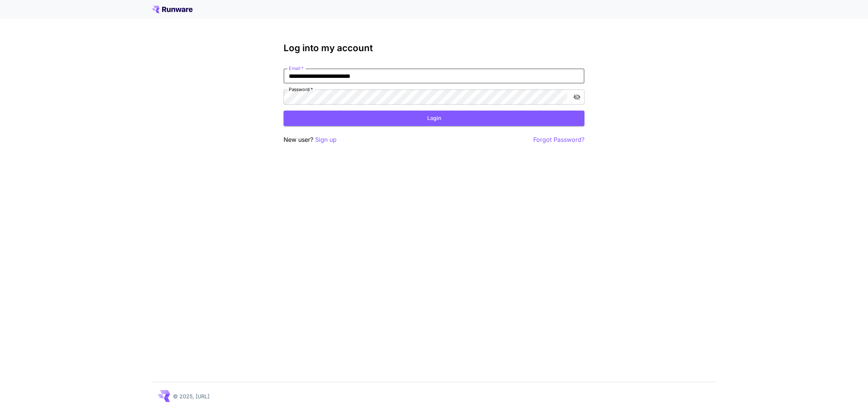 This screenshot has width=868, height=410. What do you see at coordinates (558, 139) in the screenshot?
I see `p: Forgot Password?` at bounding box center [558, 139].